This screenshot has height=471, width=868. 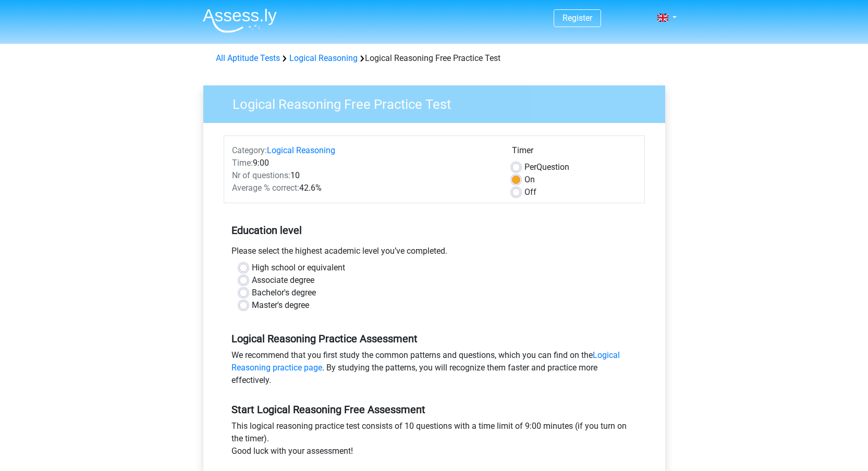 What do you see at coordinates (435, 338) in the screenshot?
I see `h5: Logical Reasoning Practice Assessment` at bounding box center [435, 338].